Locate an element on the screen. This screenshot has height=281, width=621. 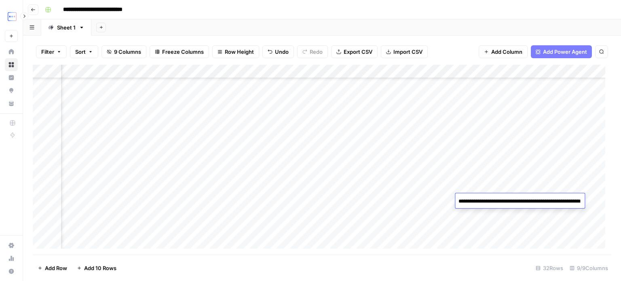
span: Import CSV is located at coordinates (408, 52).